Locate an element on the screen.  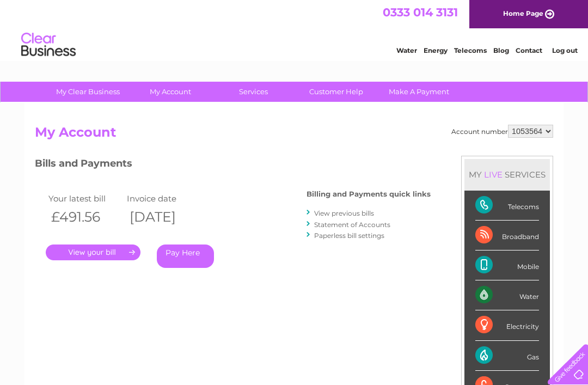
div: Telecoms is located at coordinates (507, 205).